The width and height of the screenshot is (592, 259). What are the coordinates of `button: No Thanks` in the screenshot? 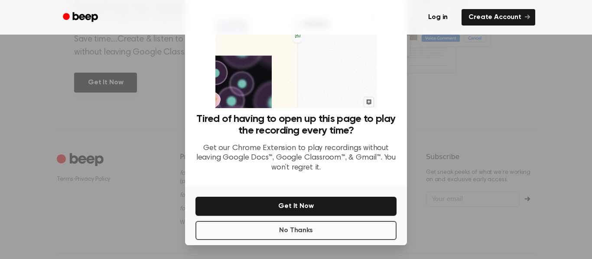 It's located at (296, 231).